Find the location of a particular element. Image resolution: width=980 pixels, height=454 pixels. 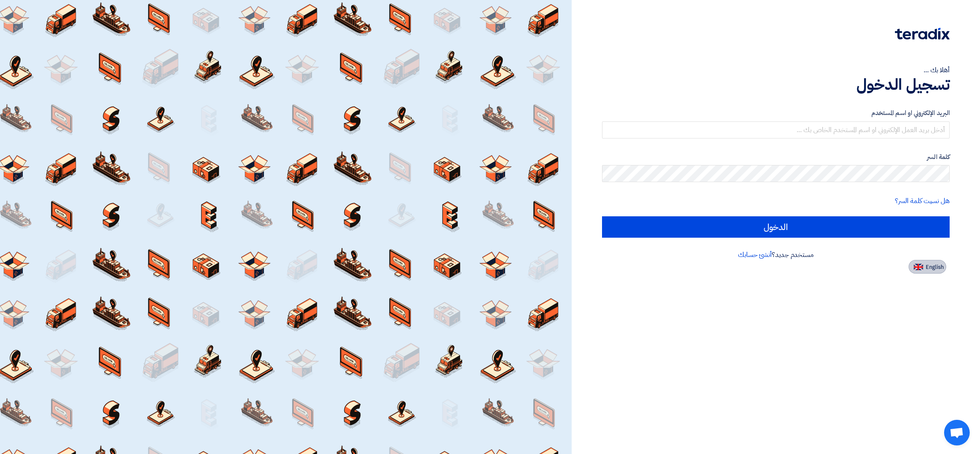

a: أنشئ حسابك is located at coordinates (754, 254).